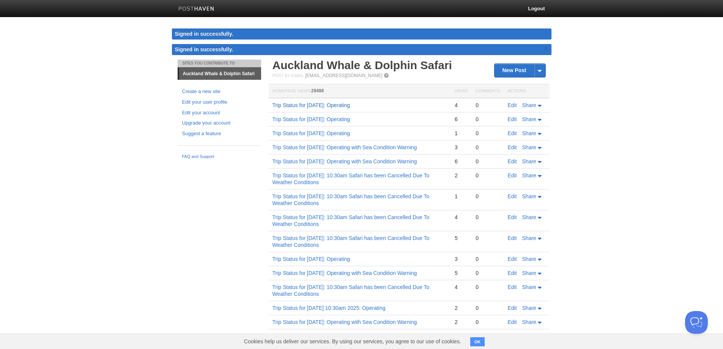  I want to click on div: 7, so click(461, 336).